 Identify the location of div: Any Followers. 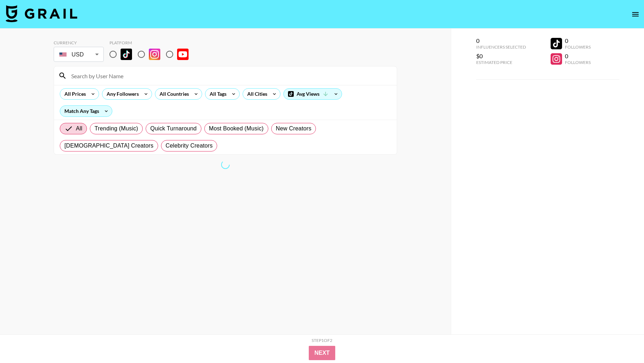
(121, 94).